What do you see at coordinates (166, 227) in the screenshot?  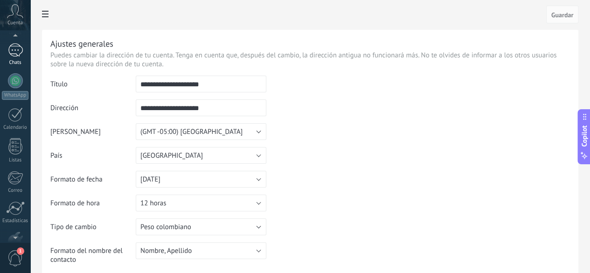 I see `span: Peso colombiano` at bounding box center [166, 227].